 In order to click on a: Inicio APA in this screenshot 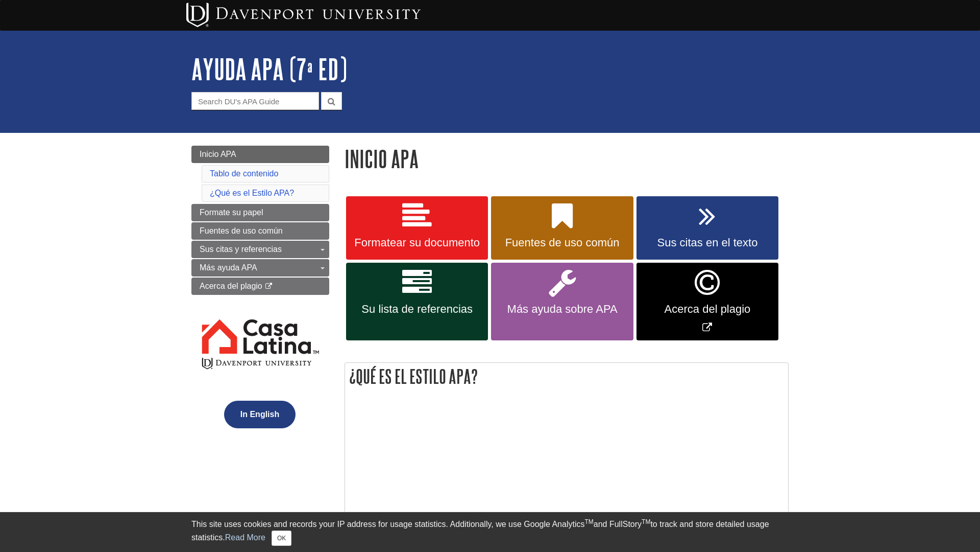, I will do `click(260, 154)`.